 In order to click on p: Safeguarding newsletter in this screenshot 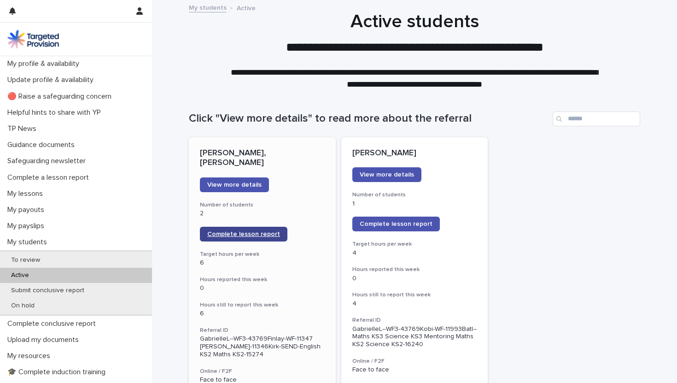, I will do `click(48, 161)`.